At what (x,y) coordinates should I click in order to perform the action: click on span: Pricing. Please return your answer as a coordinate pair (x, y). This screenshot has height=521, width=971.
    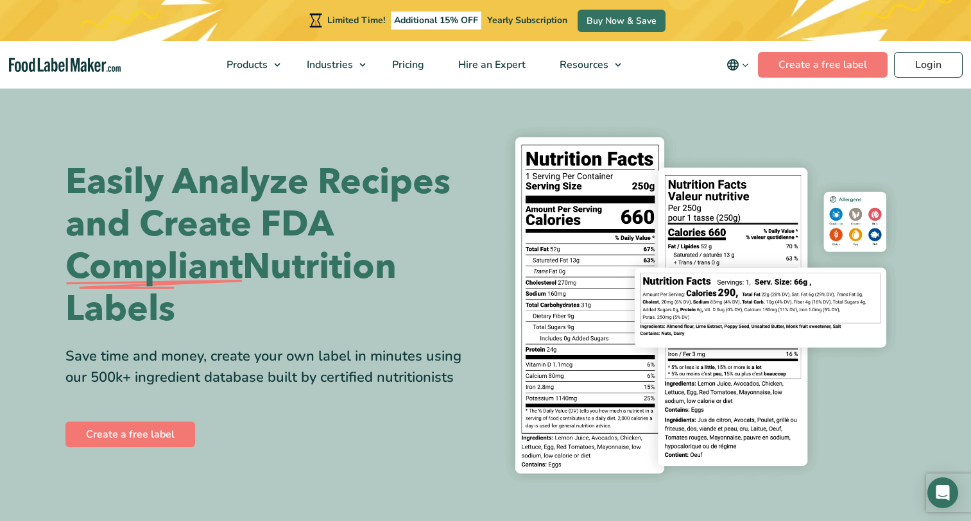
    Looking at the image, I should click on (407, 65).